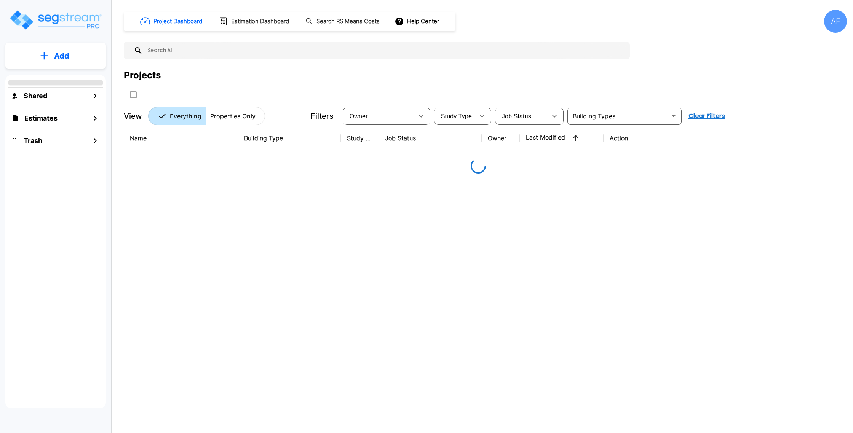 This screenshot has width=853, height=433. I want to click on button: SelectAll, so click(133, 95).